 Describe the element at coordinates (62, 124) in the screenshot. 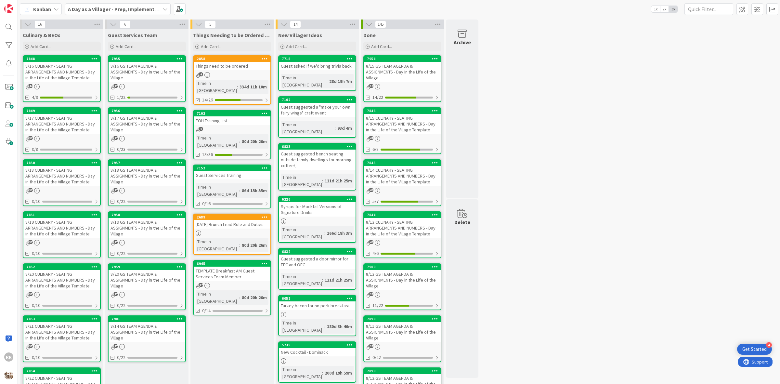

I see `div: 8/17 CULINARY - SEATING ARRANGEMENTS AND NUMBERS - Day in the Life of the Village Template` at that location.